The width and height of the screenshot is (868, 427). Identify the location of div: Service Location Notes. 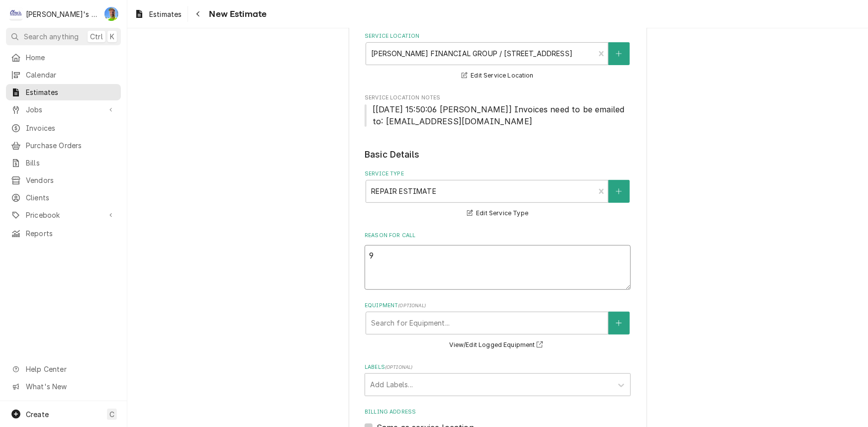
(497, 110).